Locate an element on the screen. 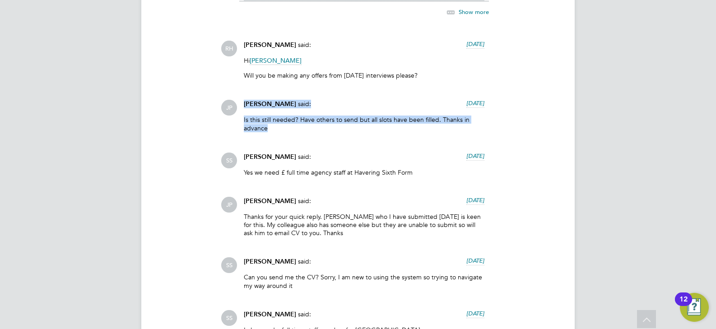 The width and height of the screenshot is (716, 329). p: Hi is located at coordinates (364, 60).